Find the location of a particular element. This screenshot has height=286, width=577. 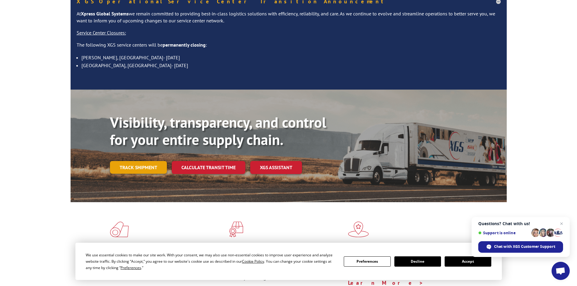

strong: Xpress Global Systems is located at coordinates (105, 14).